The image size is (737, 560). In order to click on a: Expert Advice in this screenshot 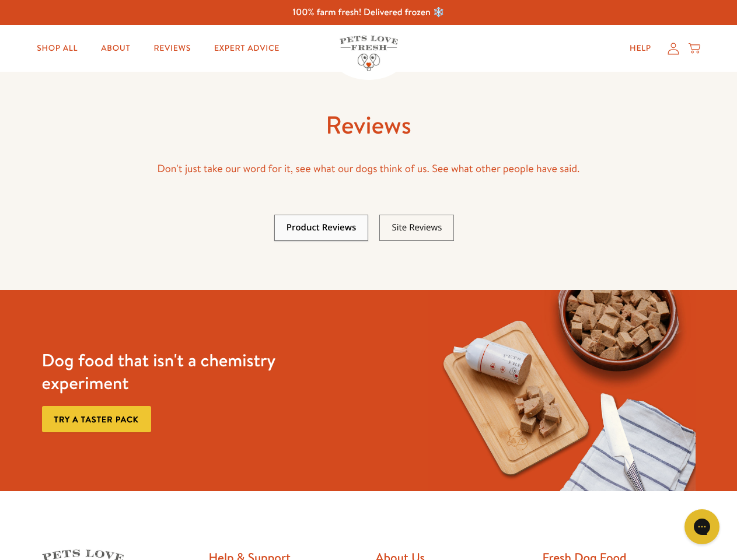, I will do `click(247, 49)`.